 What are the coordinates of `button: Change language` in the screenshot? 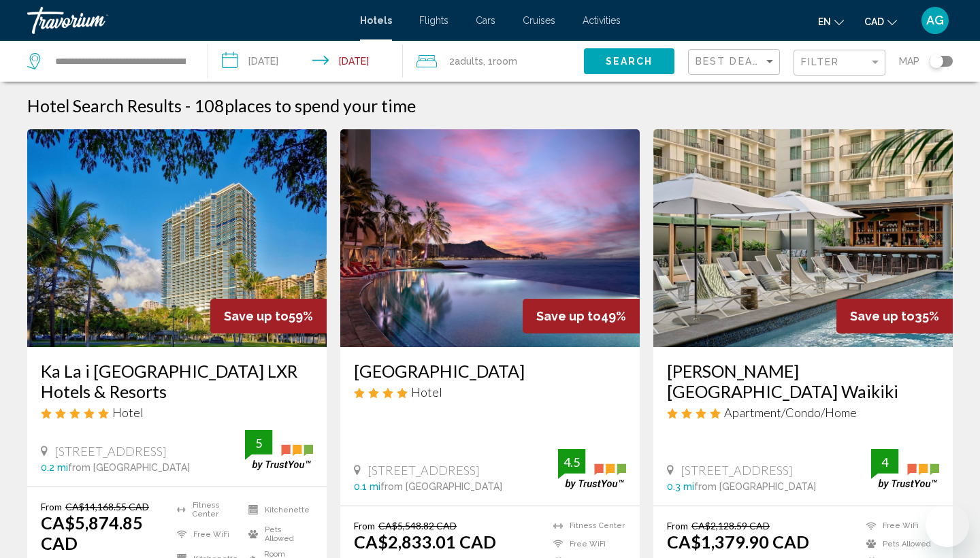 It's located at (831, 21).